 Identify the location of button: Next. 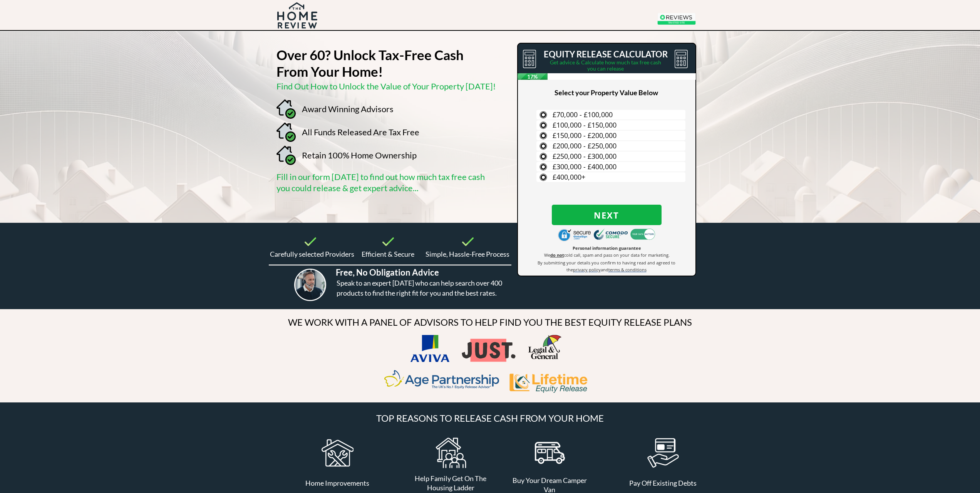
(606, 214).